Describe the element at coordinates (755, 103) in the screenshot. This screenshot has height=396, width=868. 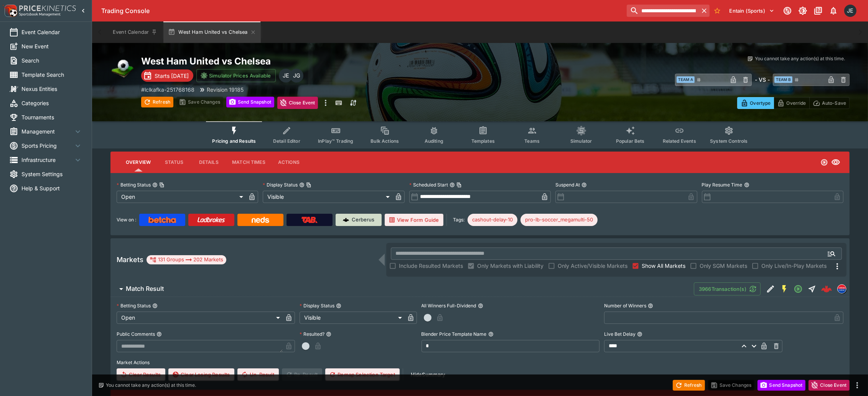
I see `button: Overtype` at that location.